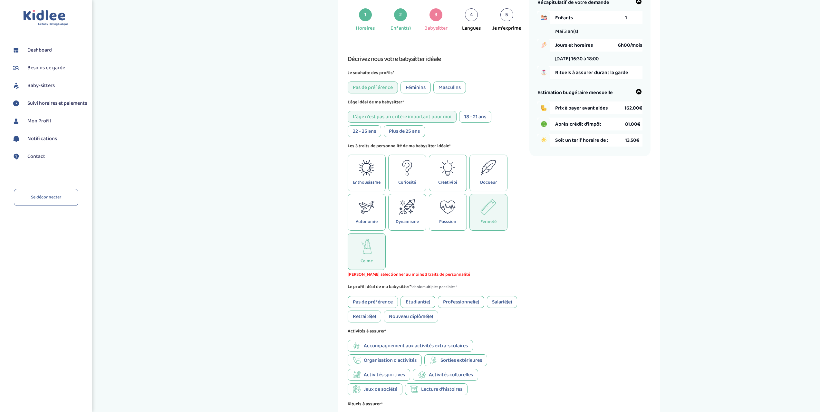  Describe the element at coordinates (436, 28) in the screenshot. I see `div: Babysitter` at that location.